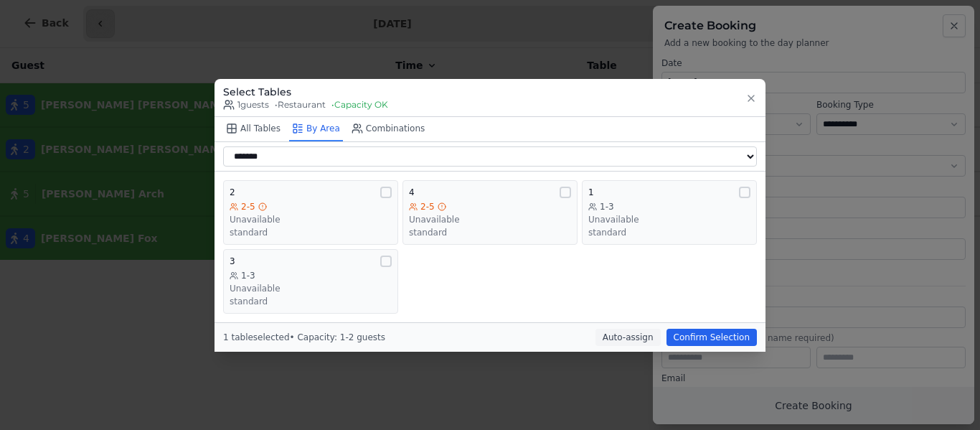  What do you see at coordinates (412, 192) in the screenshot?
I see `span: 4` at bounding box center [412, 192].